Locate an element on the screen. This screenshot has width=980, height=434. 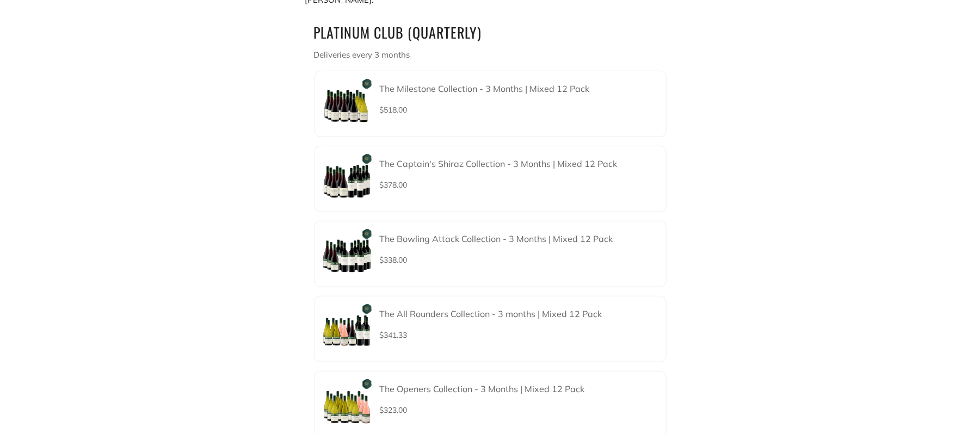
a: The Milestone Collection - 3 Months | Mixed 12 Pack The Milestone Collection - 3 Months | Mixed 1... is located at coordinates (490, 104).